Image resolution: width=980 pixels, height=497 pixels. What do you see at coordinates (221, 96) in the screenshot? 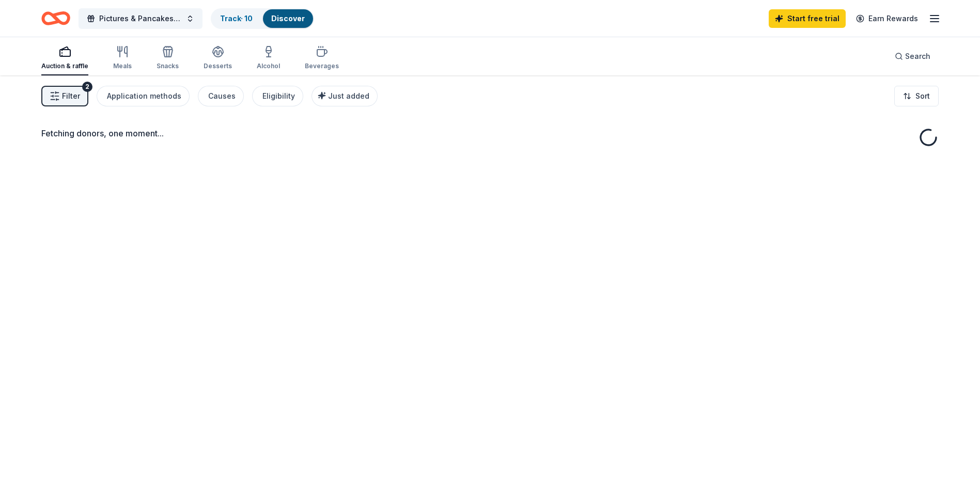
I see `button: Causes` at bounding box center [221, 96].